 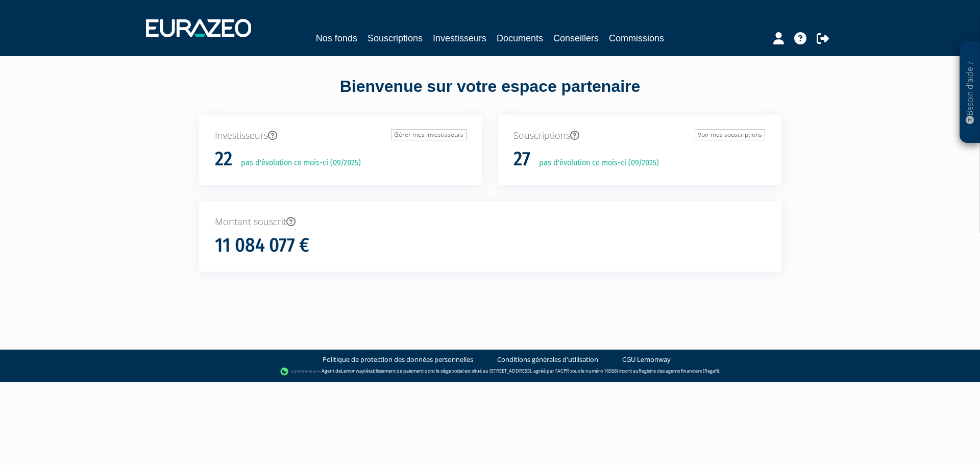 I want to click on a: Conseillers, so click(x=575, y=38).